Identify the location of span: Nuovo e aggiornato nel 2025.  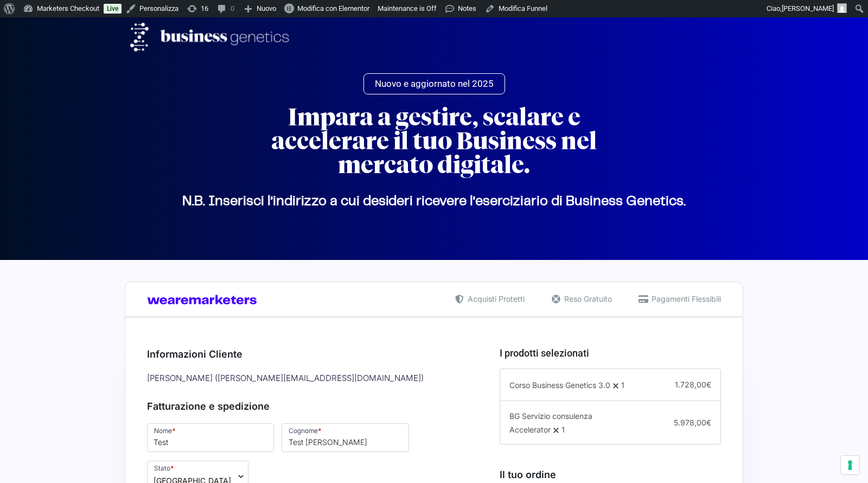
(434, 84).